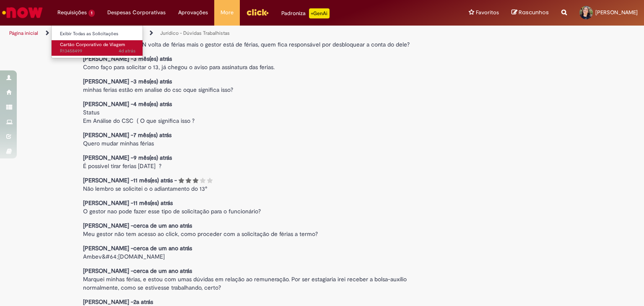 Image resolution: width=644 pixels, height=306 pixels. I want to click on span: O gestor nao pode fazer esse tipo de solicitação para o funcionário?, so click(172, 211).